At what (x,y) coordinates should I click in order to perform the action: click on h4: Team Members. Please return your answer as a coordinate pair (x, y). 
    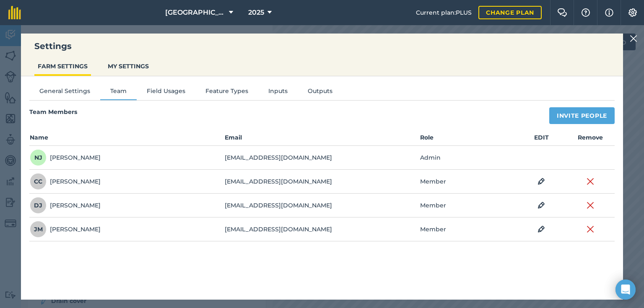
    Looking at the image, I should click on (53, 113).